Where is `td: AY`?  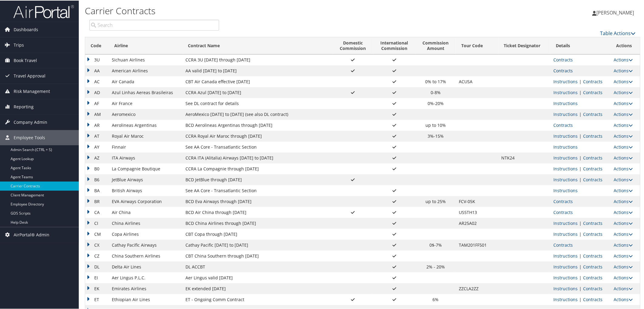
td: AY is located at coordinates (97, 147).